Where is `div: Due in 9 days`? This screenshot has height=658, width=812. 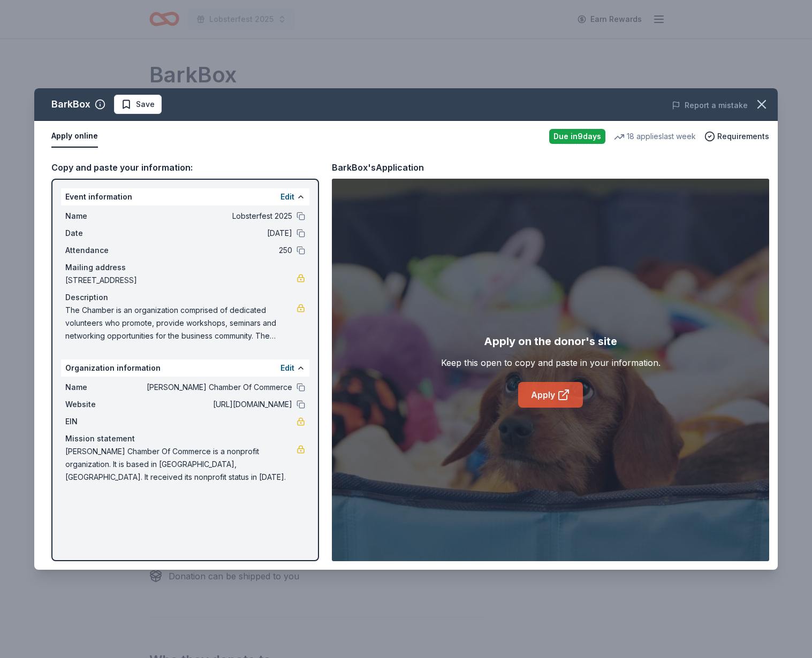
div: Due in 9 days is located at coordinates (577, 136).